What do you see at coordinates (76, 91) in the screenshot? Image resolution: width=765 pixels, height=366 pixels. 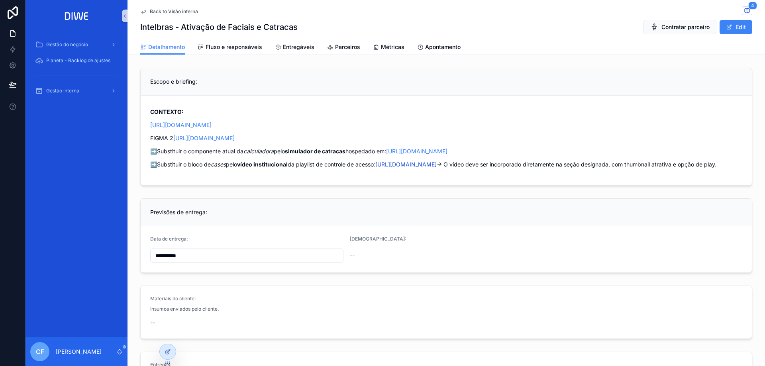 I see `a: Gestão interna` at bounding box center [76, 91].